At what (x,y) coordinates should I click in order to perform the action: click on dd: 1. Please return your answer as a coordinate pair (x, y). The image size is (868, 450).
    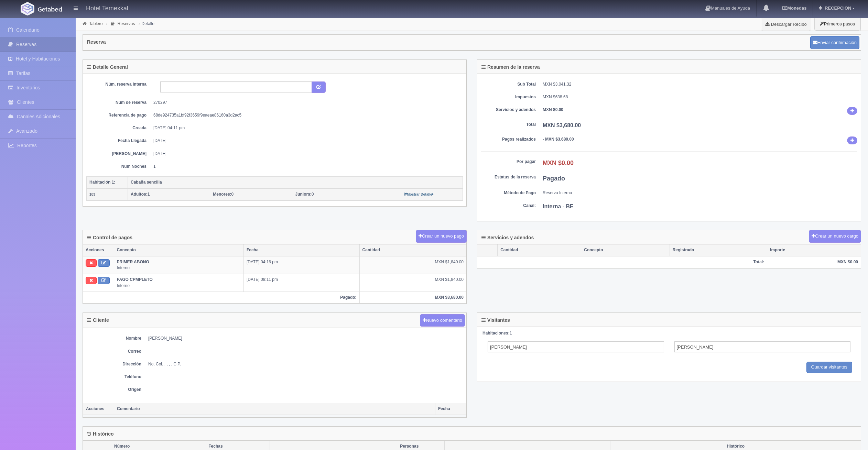
    Looking at the image, I should click on (305, 166).